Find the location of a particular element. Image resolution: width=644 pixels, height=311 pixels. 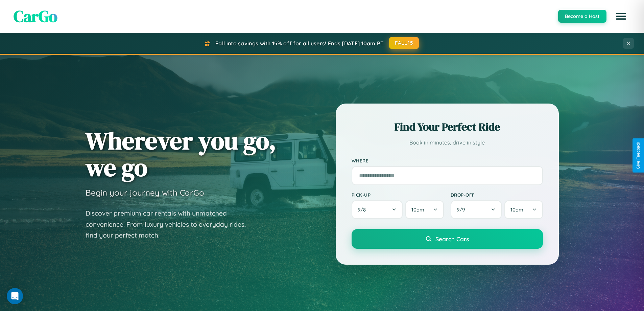

label: Drop-off is located at coordinates (497, 195).